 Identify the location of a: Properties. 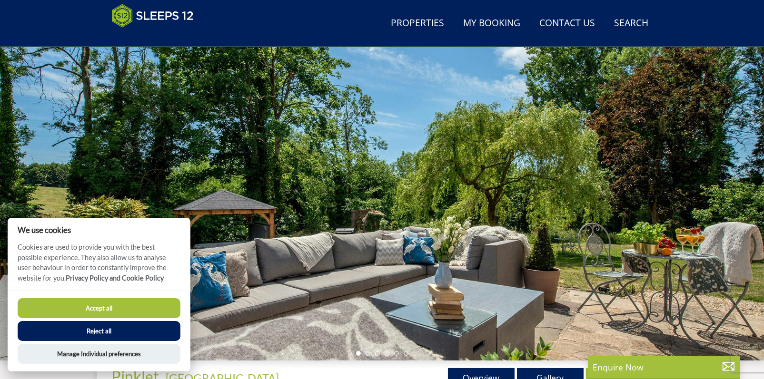
(418, 23).